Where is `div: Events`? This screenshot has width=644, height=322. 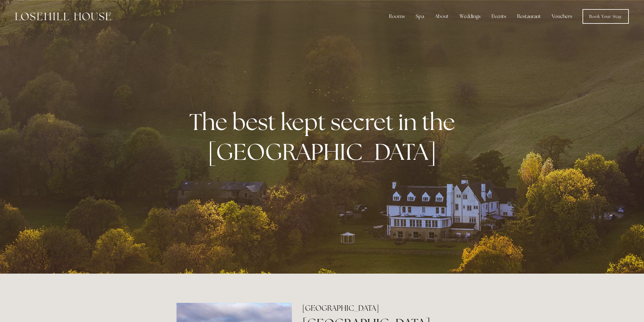
div: Events is located at coordinates (499, 16).